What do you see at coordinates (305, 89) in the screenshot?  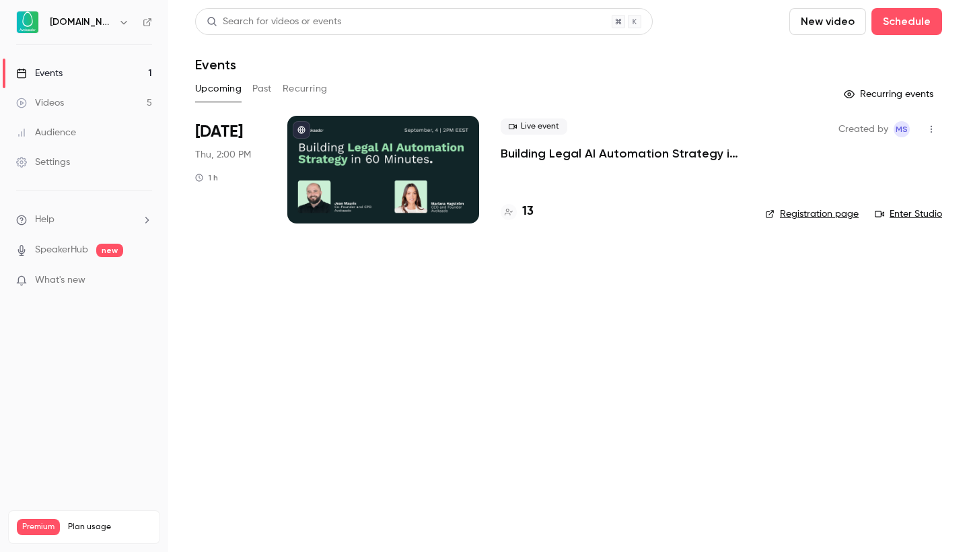 I see `button: Recurring` at bounding box center [305, 89].